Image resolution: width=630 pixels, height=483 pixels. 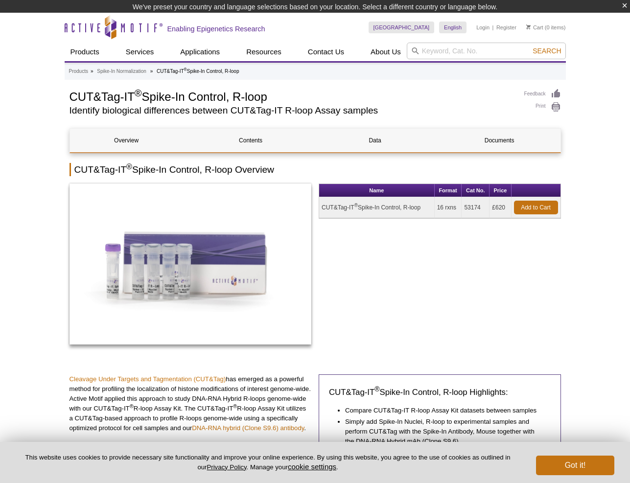 I want to click on a: Services, so click(x=140, y=52).